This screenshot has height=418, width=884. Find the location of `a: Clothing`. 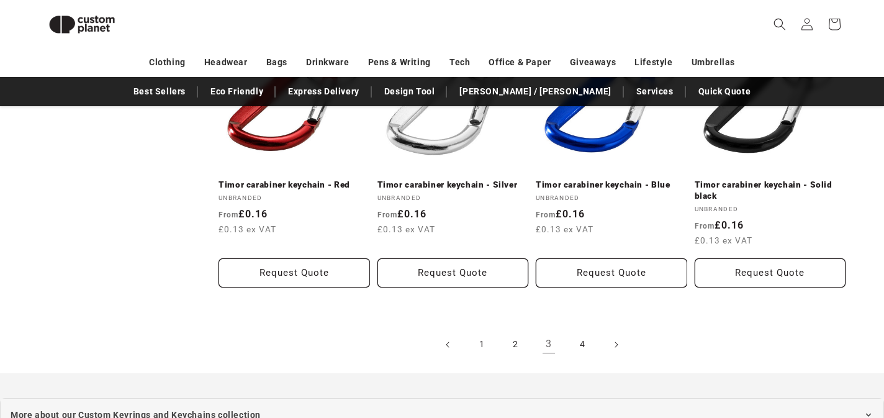

a: Clothing is located at coordinates (167, 62).